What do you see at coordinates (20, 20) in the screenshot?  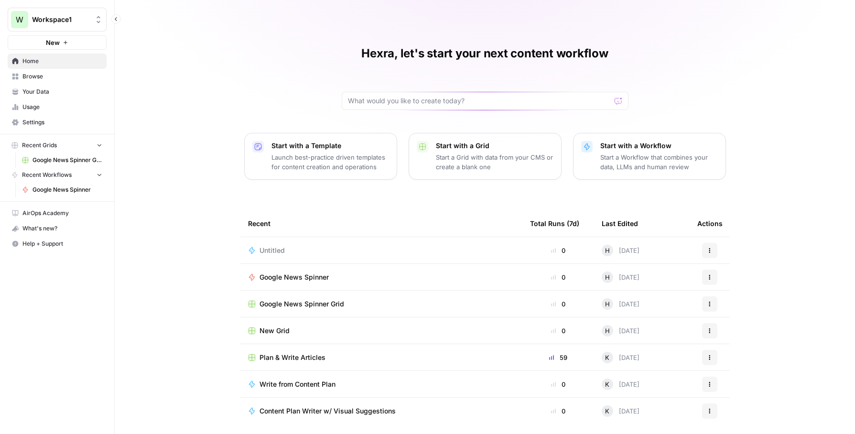 I see `span: W` at bounding box center [20, 20].